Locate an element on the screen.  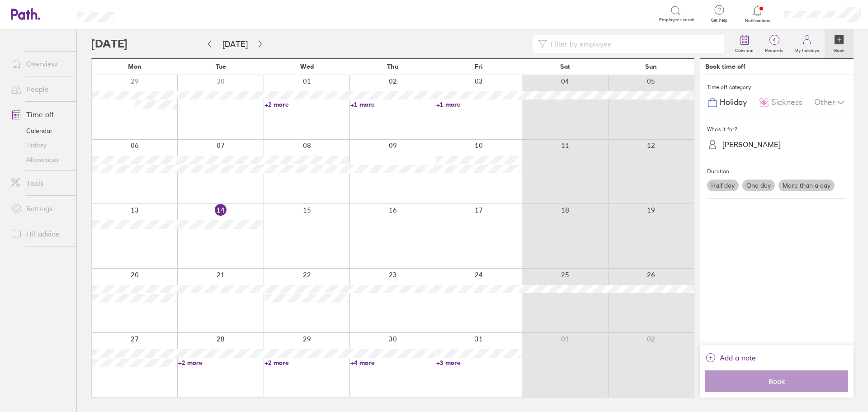
a: People is located at coordinates (40, 89).